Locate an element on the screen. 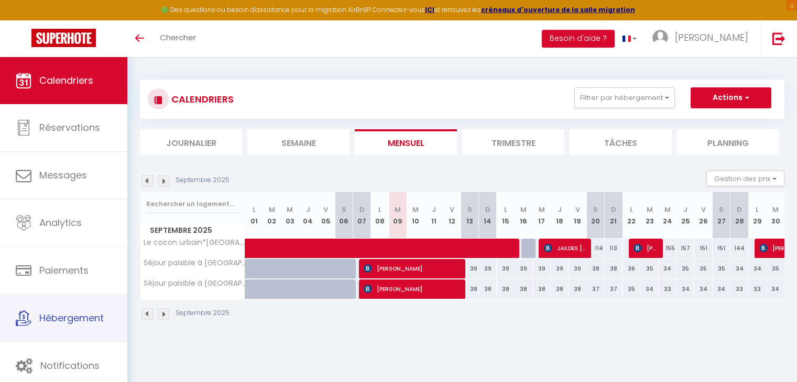 The height and width of the screenshot is (382, 797). th: 05 is located at coordinates (326, 215).